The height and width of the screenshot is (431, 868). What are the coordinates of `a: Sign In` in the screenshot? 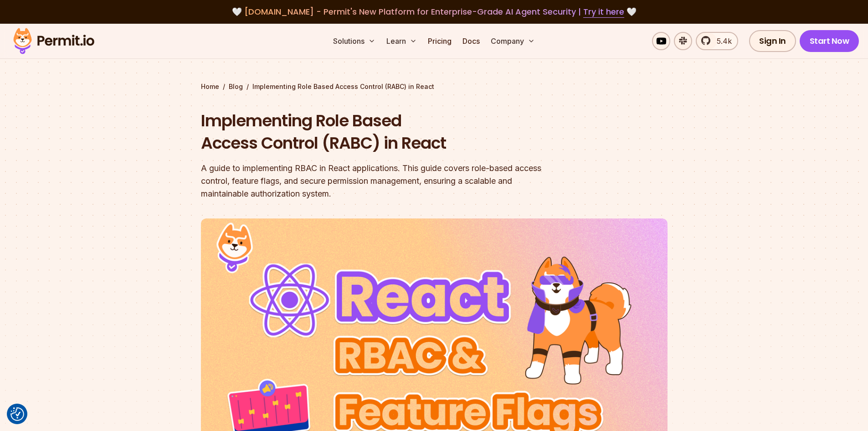 It's located at (772, 41).